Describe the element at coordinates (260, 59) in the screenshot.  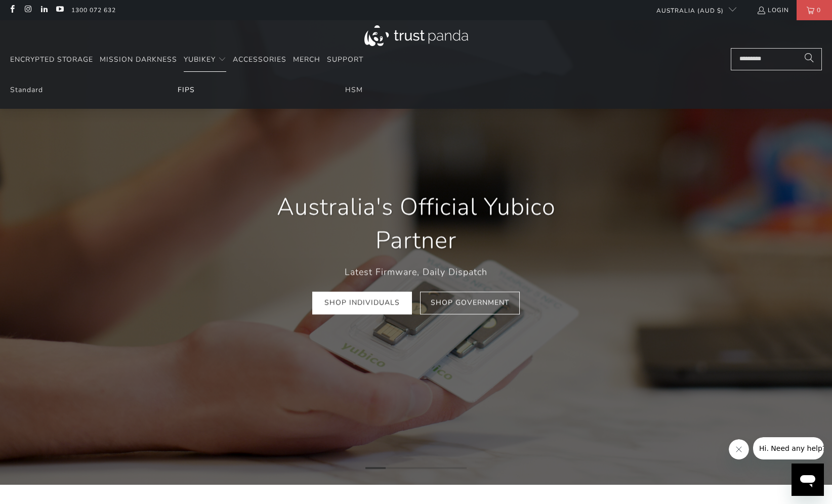
I see `a: Accessories` at that location.